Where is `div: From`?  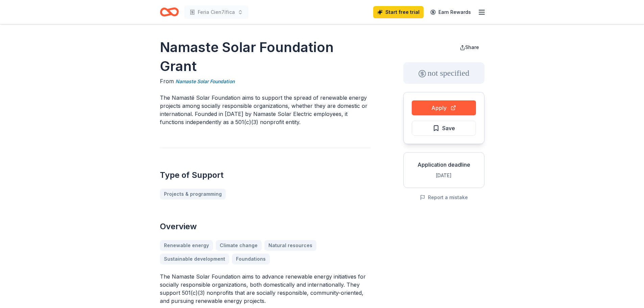 div: From is located at coordinates (265, 81).